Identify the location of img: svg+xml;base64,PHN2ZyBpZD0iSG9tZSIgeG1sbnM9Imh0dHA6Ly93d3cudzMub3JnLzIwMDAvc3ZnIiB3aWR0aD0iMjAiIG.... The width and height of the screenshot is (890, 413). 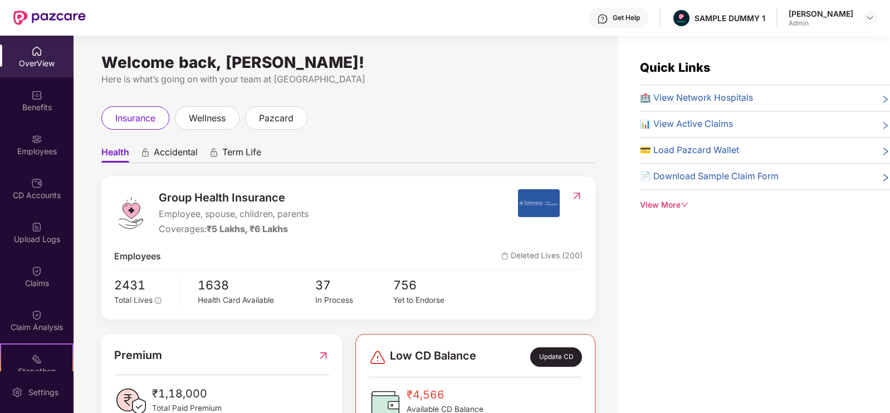
(37, 51).